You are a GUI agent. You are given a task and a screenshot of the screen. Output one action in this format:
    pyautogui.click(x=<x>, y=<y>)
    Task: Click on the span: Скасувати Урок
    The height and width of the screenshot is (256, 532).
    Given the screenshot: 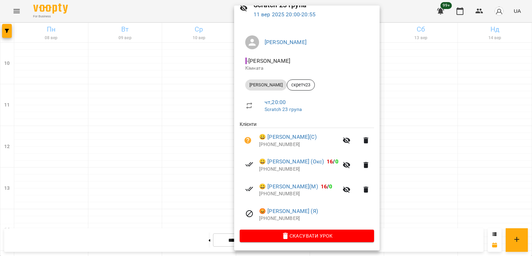 What is the action you would take?
    pyautogui.click(x=307, y=236)
    